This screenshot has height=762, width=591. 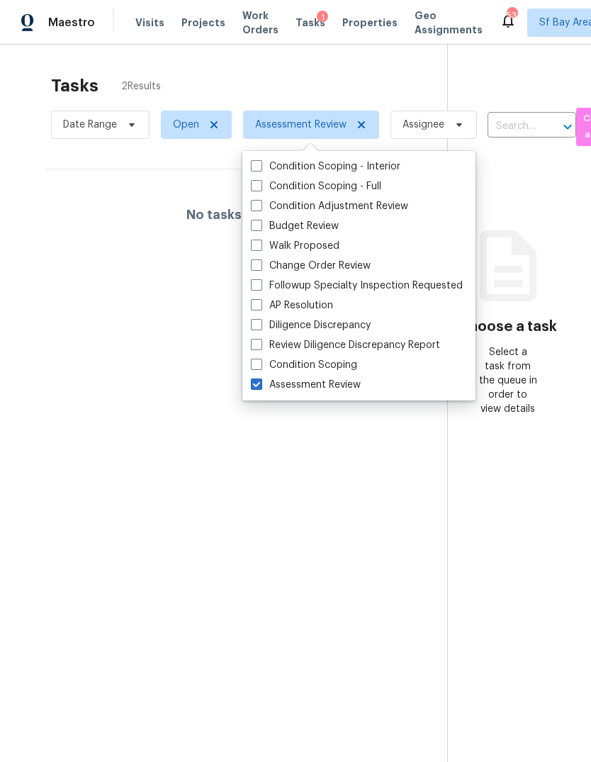 What do you see at coordinates (325, 167) in the screenshot?
I see `label: Condition Scoping - Interior` at bounding box center [325, 167].